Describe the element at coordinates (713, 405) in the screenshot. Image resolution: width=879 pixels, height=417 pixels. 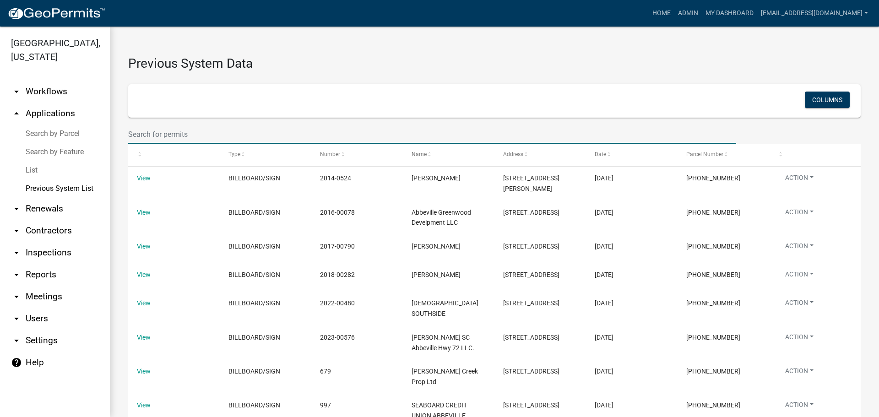
I see `span: 109-00-00-152` at that location.